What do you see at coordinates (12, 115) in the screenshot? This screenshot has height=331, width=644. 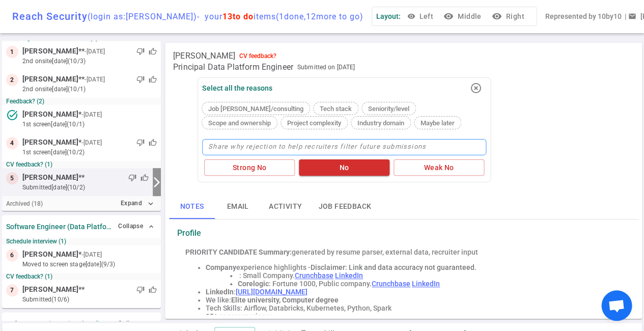 I see `i: task_alt` at bounding box center [12, 115].